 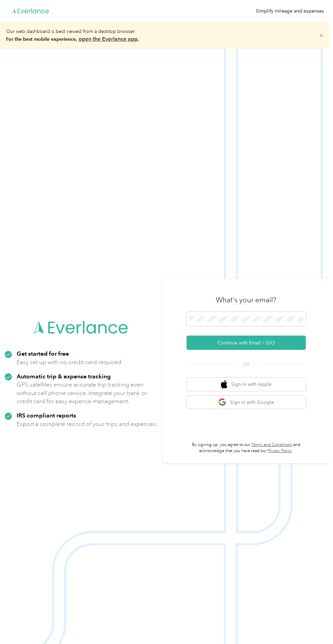 What do you see at coordinates (87, 392) in the screenshot?
I see `p: GPS satellites ensure accurate trip tracking even without cell phone service. Integrate your bank...` at bounding box center [87, 392].